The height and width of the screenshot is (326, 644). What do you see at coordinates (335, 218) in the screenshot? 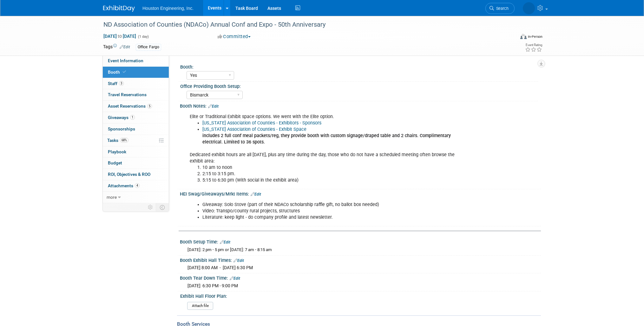
I see `li: Literature: keep light - do company profile and latest newsletter.` at bounding box center [335, 218].